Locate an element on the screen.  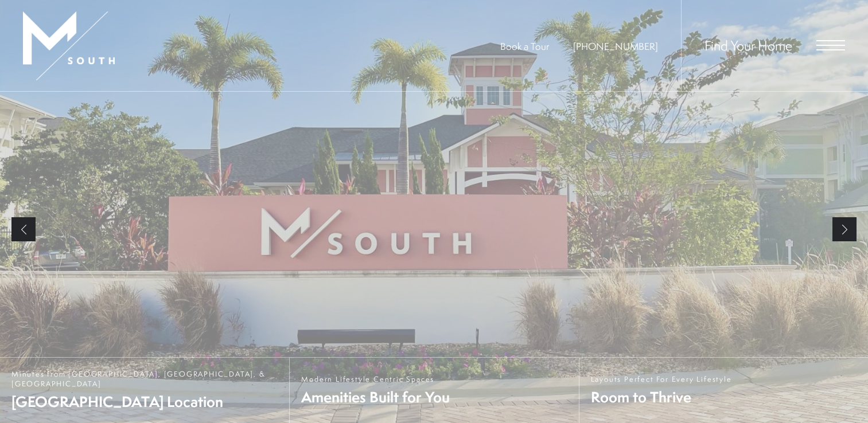
a: Previous is located at coordinates (24, 229).